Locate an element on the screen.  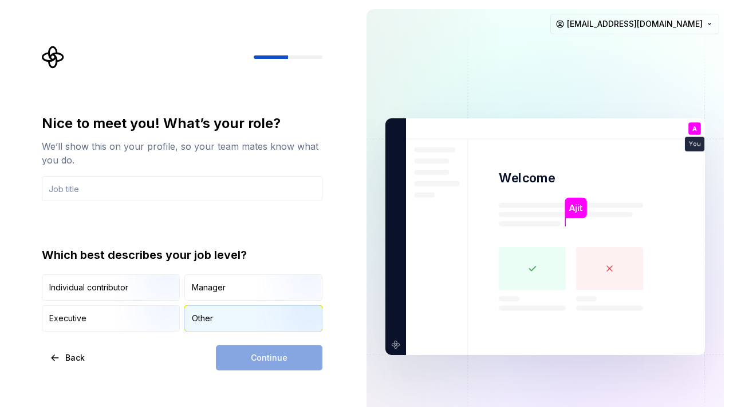
p: You is located at coordinates (694, 144).